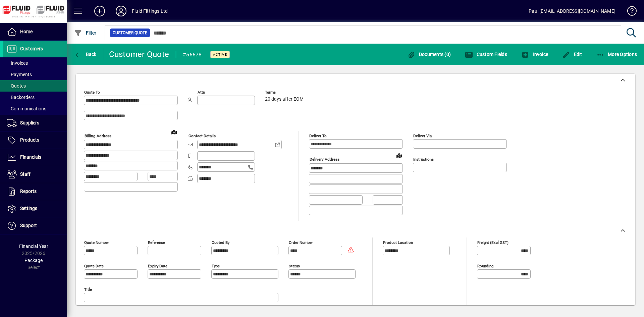  Describe the element at coordinates (86, 55) in the screenshot. I see `app-page-header-button: Back` at that location.